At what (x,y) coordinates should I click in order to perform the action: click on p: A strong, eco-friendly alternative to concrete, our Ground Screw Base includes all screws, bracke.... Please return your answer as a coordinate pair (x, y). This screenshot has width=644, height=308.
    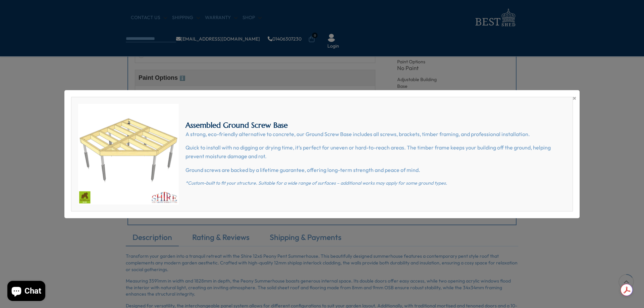
    Looking at the image, I should click on (376, 134).